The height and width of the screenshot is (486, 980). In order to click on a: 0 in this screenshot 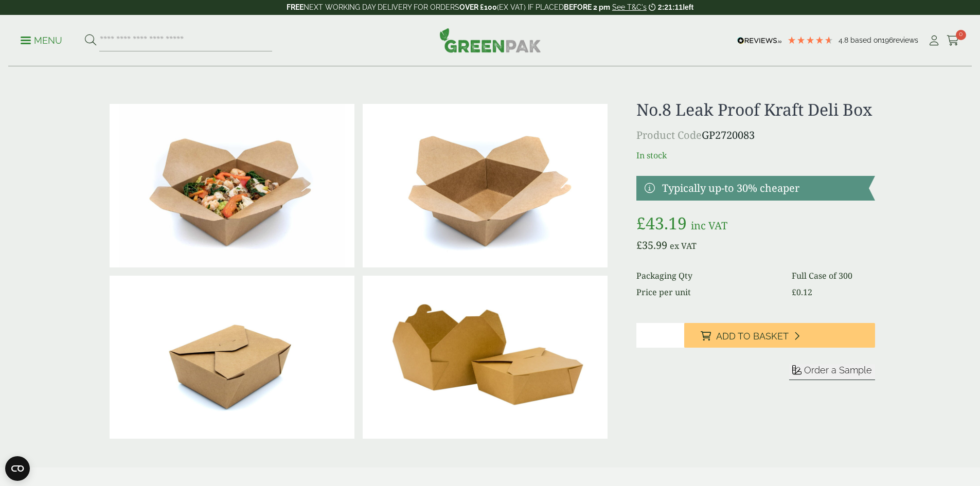, I will do `click(952, 40)`.